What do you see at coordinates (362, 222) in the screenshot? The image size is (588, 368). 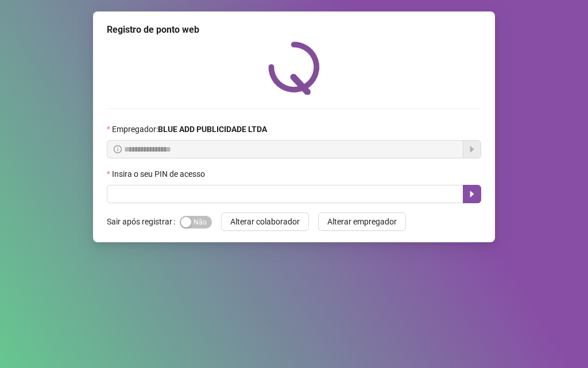 I see `button: Alterar empregador` at bounding box center [362, 222].